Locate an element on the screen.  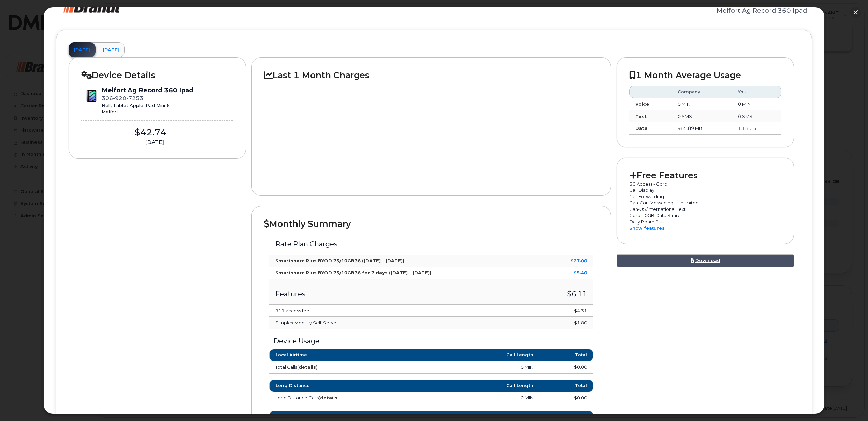
a: details is located at coordinates (307, 367).